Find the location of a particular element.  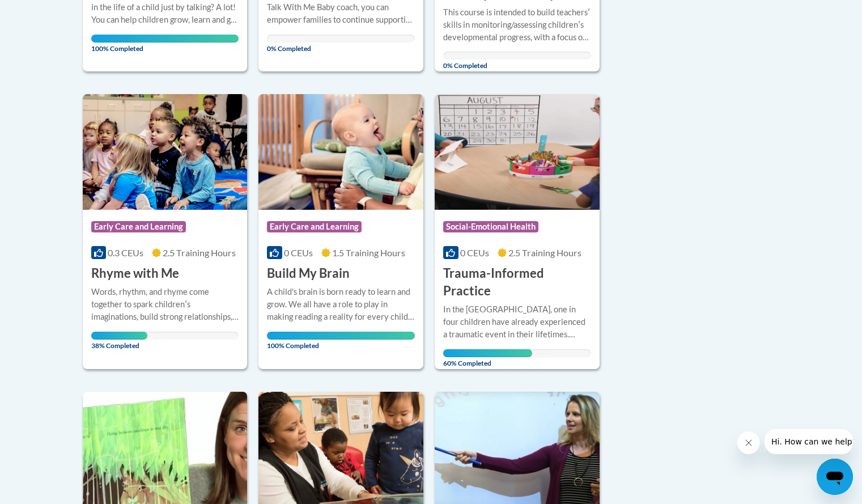

h3: Trauma-Informed Practice is located at coordinates (516, 283).